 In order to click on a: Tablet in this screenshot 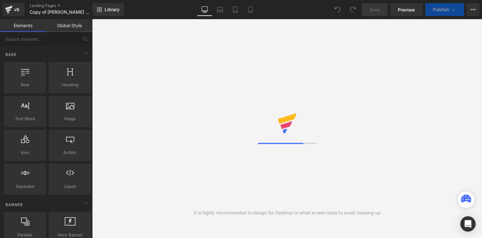, I will do `click(235, 10)`.